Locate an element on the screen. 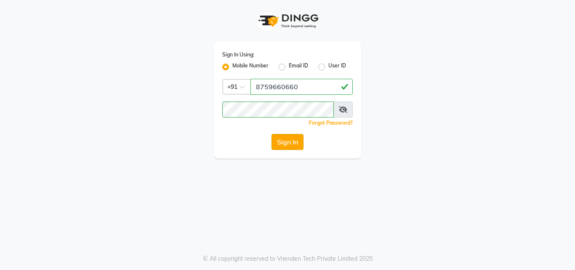  label: Sign In Using: is located at coordinates (238, 55).